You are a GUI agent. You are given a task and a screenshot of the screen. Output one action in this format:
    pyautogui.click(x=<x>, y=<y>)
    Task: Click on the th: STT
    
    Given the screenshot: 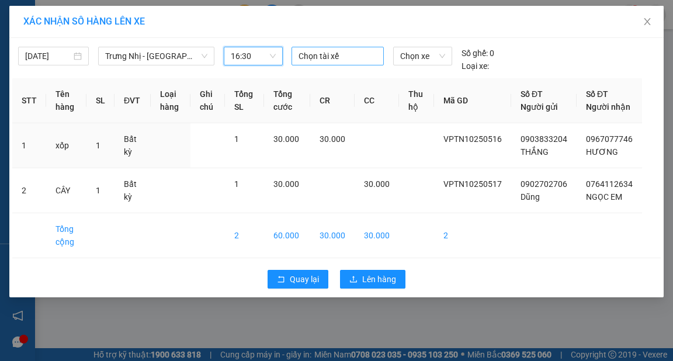 What is the action you would take?
    pyautogui.click(x=29, y=100)
    